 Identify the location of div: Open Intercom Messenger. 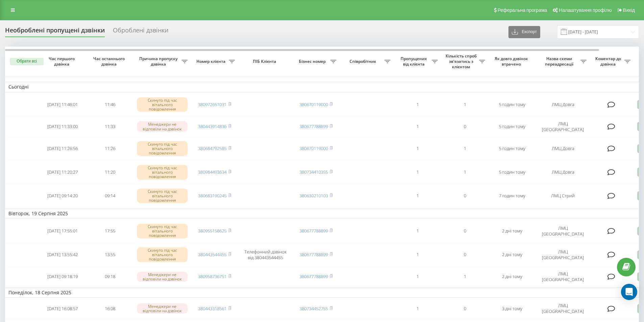
(629, 291).